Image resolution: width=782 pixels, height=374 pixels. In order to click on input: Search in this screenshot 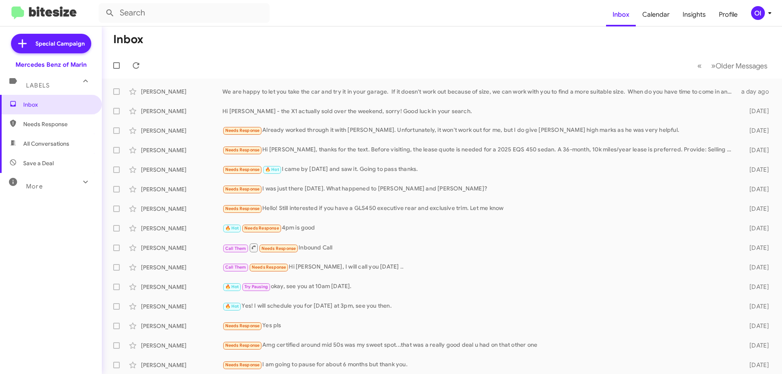, I will do `click(184, 13)`.